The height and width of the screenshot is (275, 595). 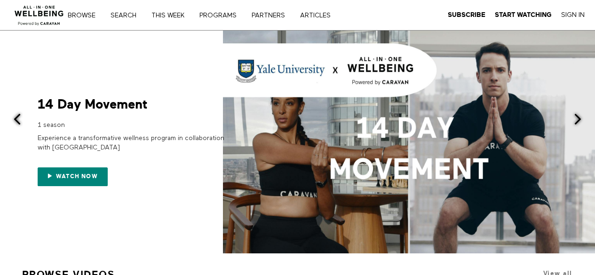 I want to click on a: THIS WEEK, so click(x=171, y=16).